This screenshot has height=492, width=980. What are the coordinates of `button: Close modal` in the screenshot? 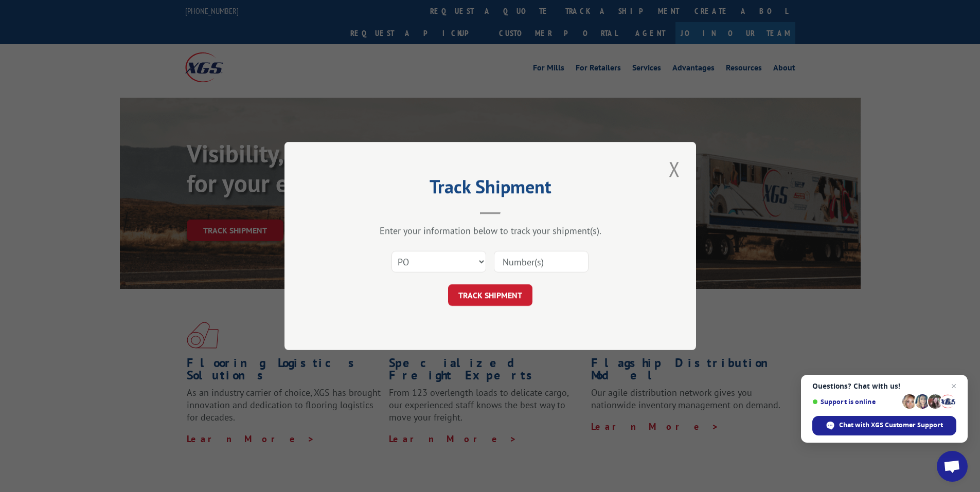 It's located at (674, 169).